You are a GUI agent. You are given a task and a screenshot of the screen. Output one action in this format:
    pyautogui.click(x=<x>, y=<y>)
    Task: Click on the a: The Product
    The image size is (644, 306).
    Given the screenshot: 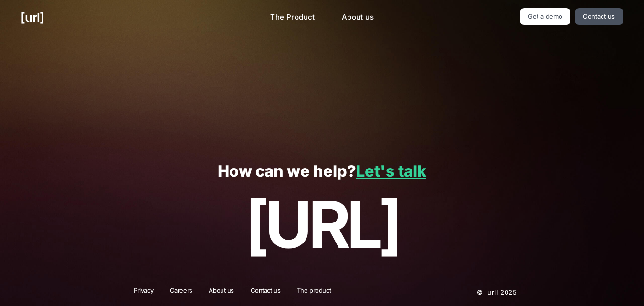 What is the action you would take?
    pyautogui.click(x=293, y=17)
    